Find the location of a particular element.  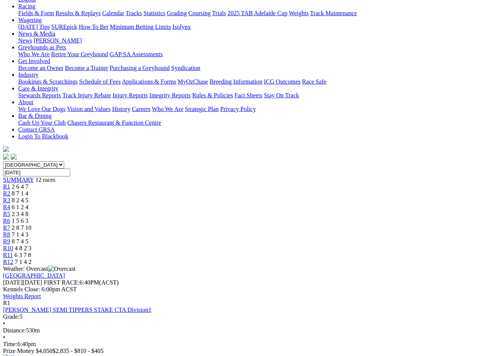

a: R10 is located at coordinates (8, 248).